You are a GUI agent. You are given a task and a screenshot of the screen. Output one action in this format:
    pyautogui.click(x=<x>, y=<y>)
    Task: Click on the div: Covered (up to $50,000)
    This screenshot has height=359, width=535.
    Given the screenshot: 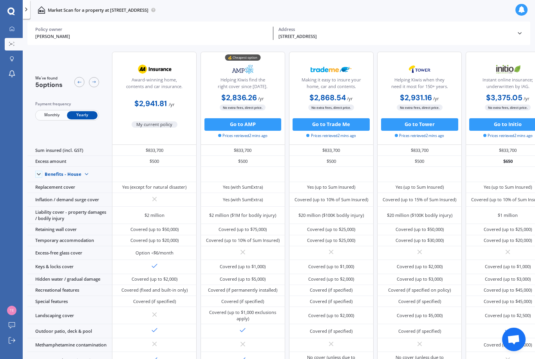 What is the action you would take?
    pyautogui.click(x=154, y=230)
    